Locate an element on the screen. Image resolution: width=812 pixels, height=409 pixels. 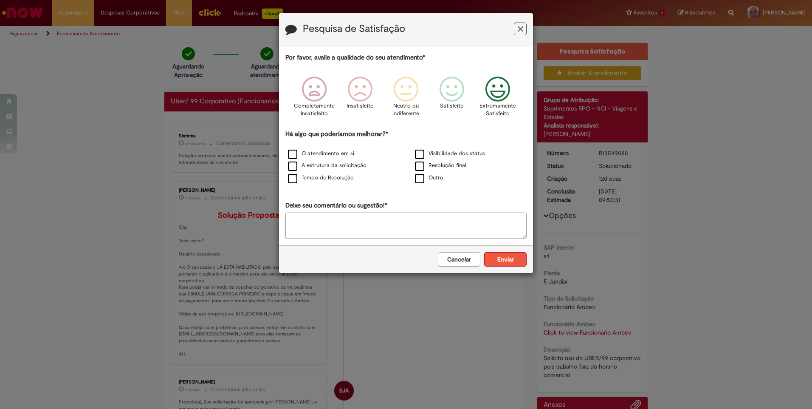
label: A estrutura da solicitação is located at coordinates (327, 165).